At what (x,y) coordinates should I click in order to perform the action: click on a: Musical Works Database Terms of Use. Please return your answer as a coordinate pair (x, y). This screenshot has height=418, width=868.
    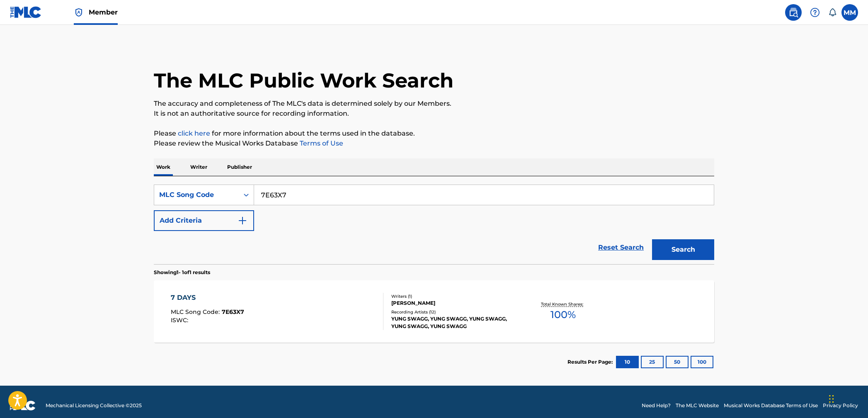
    Looking at the image, I should click on (771, 406).